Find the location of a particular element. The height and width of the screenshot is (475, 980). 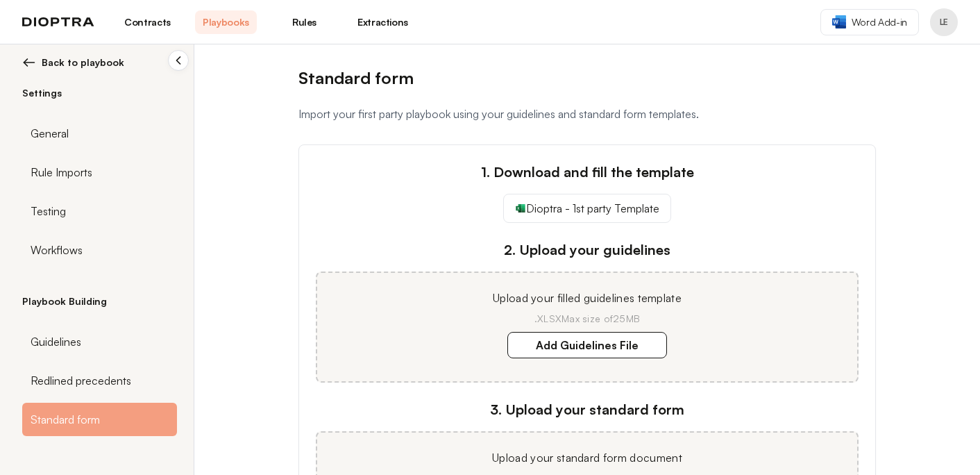

a: Rules is located at coordinates (304, 22).